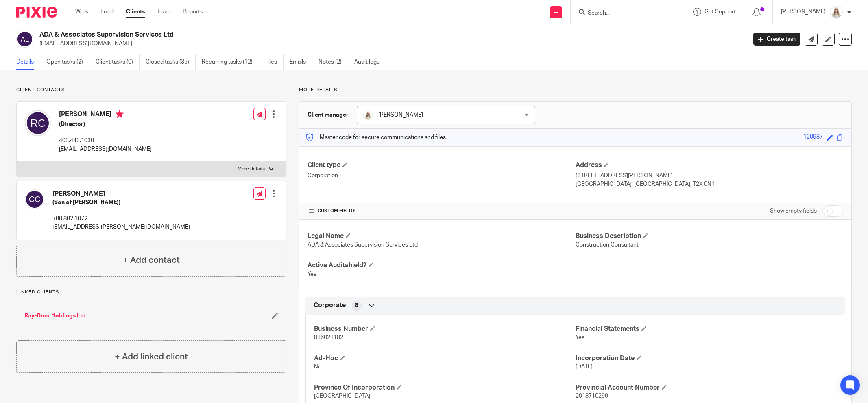  What do you see at coordinates (117, 62) in the screenshot?
I see `a: Client tasks (0)` at bounding box center [117, 62].